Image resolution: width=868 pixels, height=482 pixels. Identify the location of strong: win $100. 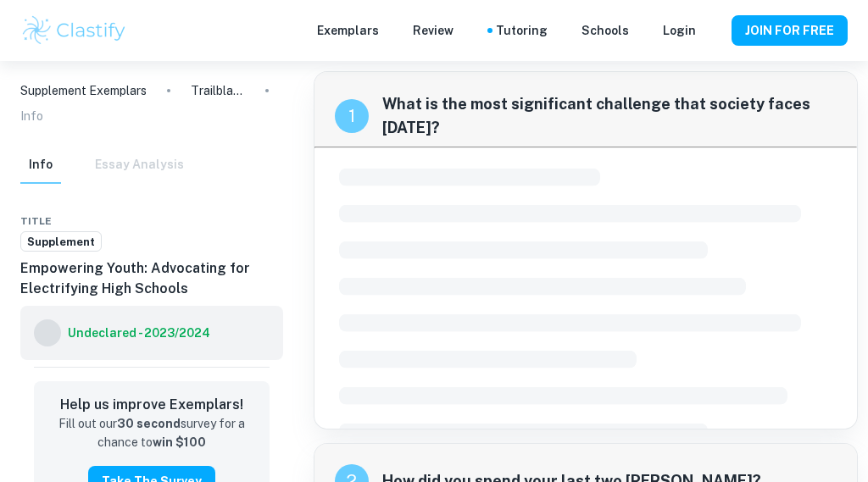
(179, 442).